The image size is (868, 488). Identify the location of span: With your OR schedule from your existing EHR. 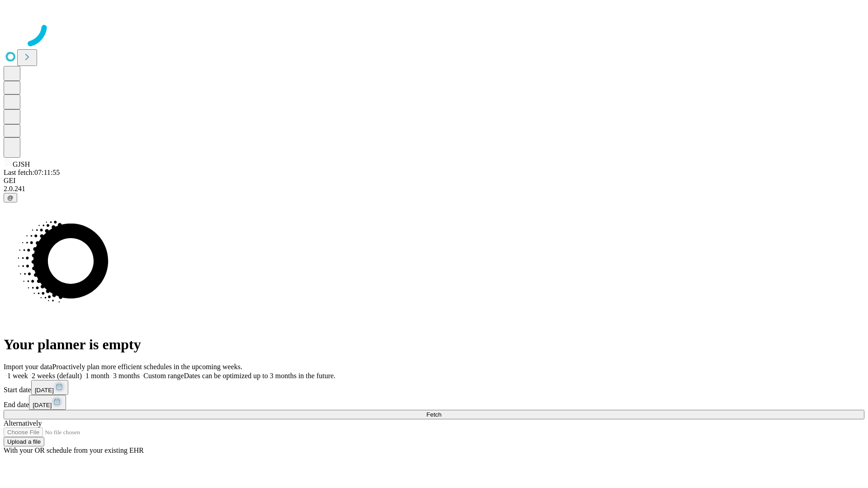
(73, 450).